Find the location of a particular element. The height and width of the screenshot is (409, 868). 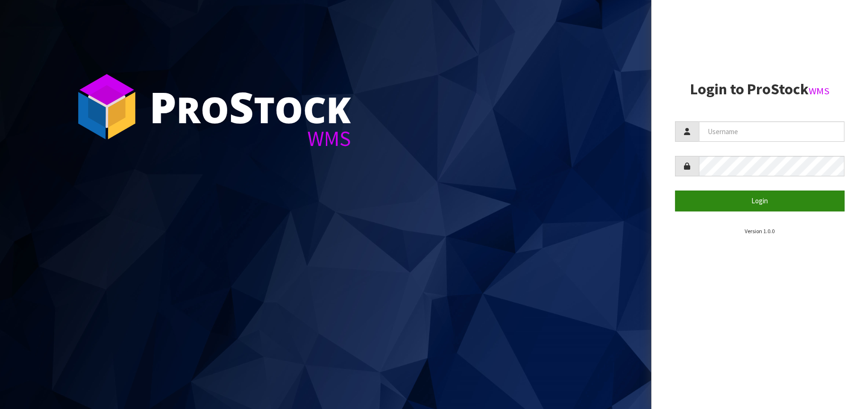

small: Version 1.0.0 is located at coordinates (760, 231).